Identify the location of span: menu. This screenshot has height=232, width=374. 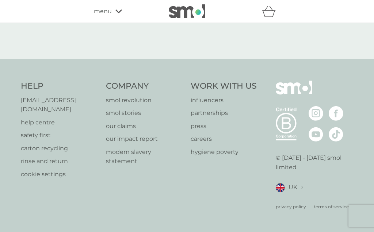
(103, 11).